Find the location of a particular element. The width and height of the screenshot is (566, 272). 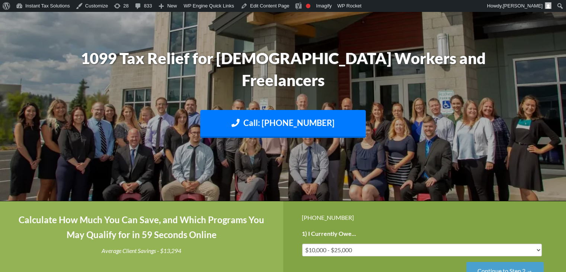

div: Focus keyphrase not set is located at coordinates (308, 6).